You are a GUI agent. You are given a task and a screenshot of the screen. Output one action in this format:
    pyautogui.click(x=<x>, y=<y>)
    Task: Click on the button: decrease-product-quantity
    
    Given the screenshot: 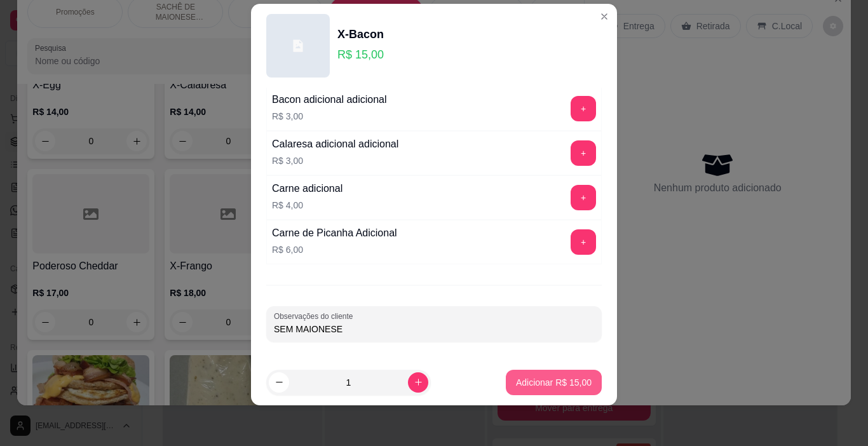 What is the action you would take?
    pyautogui.click(x=279, y=382)
    